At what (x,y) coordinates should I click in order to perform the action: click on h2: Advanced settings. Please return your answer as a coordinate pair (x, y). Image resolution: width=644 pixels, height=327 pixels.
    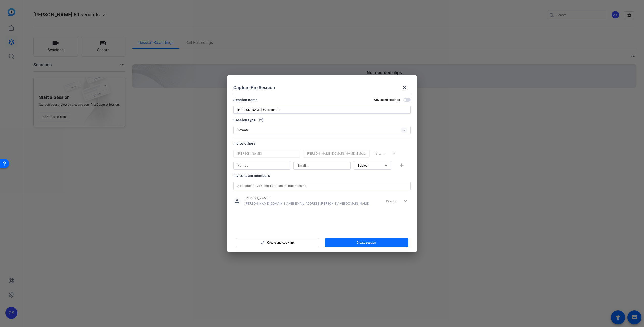
    Looking at the image, I should click on (387, 100).